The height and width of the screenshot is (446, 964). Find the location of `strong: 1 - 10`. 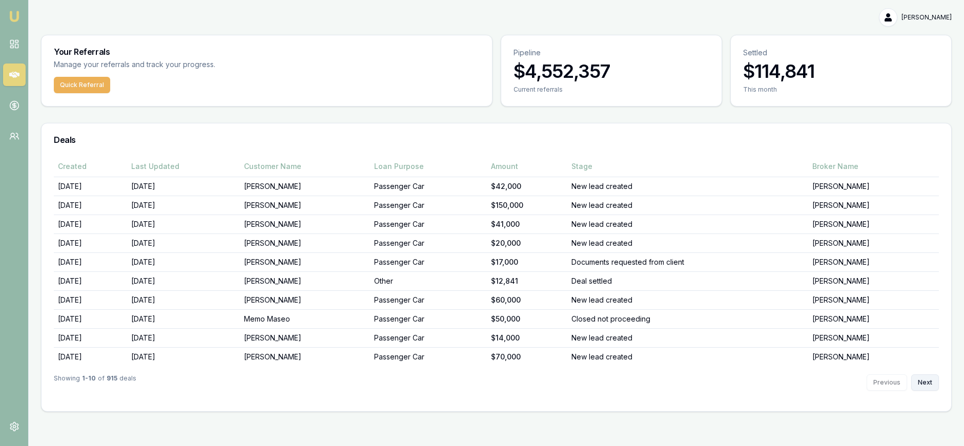

strong: 1 - 10 is located at coordinates (89, 383).